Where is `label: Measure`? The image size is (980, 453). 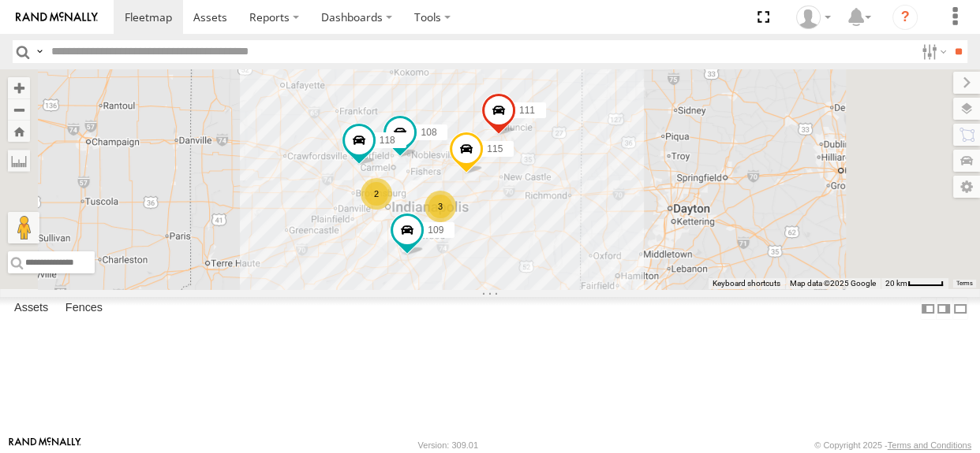
label: Measure is located at coordinates (19, 161).